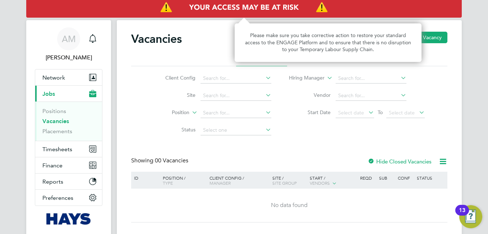  Describe the element at coordinates (168, 183) in the screenshot. I see `span: Type` at that location.